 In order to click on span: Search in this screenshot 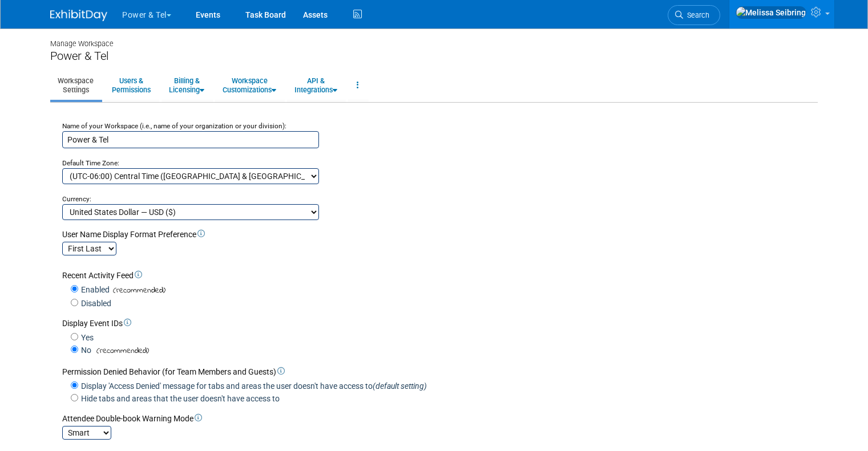, I will do `click(696, 15)`.